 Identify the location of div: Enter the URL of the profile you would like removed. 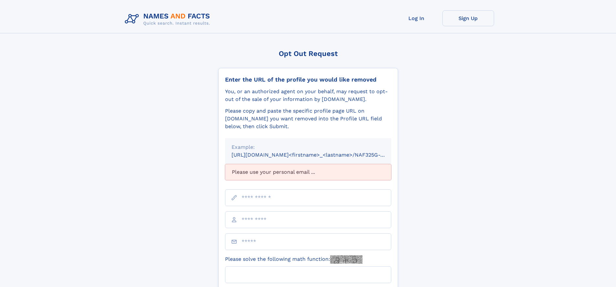
(308, 80).